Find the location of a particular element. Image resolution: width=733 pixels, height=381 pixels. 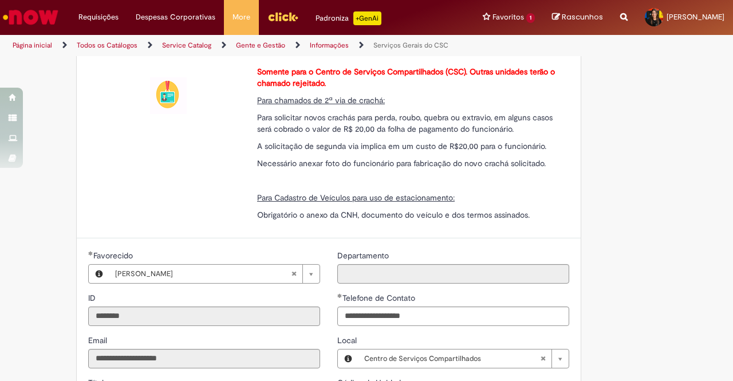

span: Para chamados de 2ª via de crachá: is located at coordinates (321, 100).